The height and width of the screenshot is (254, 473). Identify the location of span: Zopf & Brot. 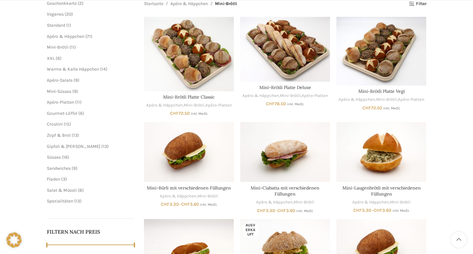
(59, 135).